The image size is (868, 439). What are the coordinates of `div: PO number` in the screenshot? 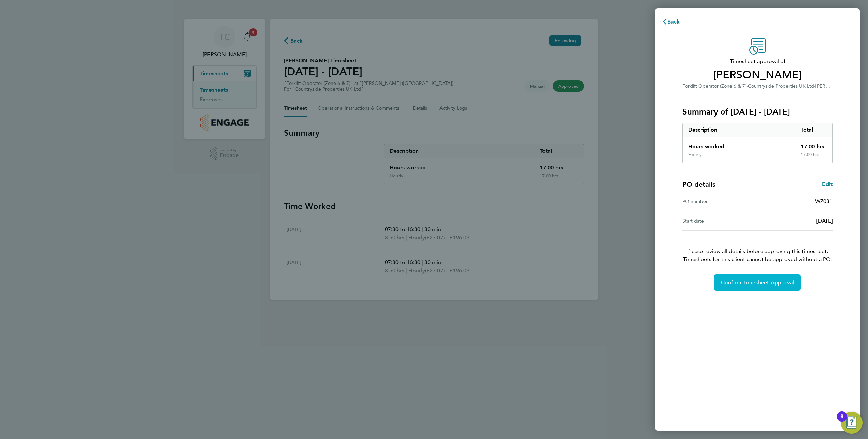 It's located at (720, 201).